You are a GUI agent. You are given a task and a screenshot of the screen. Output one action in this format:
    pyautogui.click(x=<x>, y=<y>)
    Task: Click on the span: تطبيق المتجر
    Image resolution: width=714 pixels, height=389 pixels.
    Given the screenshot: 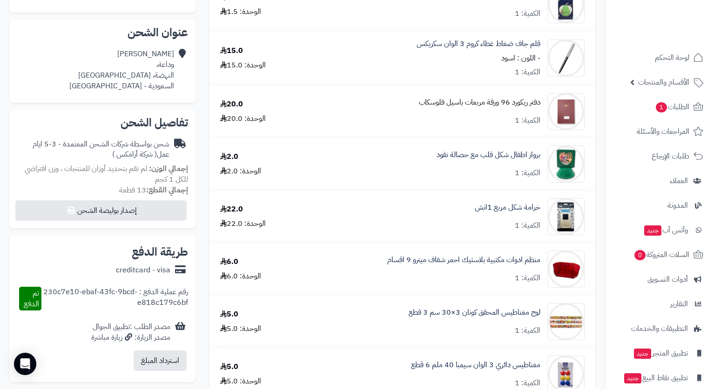 What is the action you would take?
    pyautogui.click(x=660, y=354)
    